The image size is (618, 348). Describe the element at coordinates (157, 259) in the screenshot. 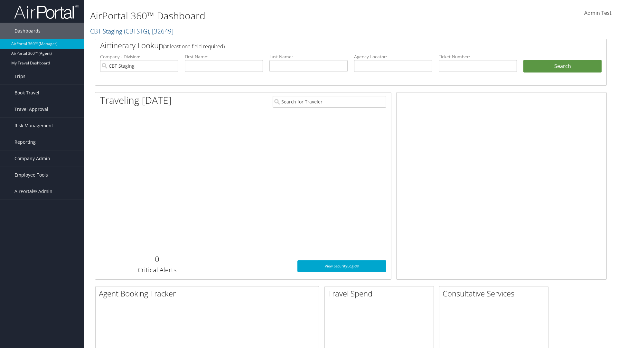

I see `h2: 0` at that location.